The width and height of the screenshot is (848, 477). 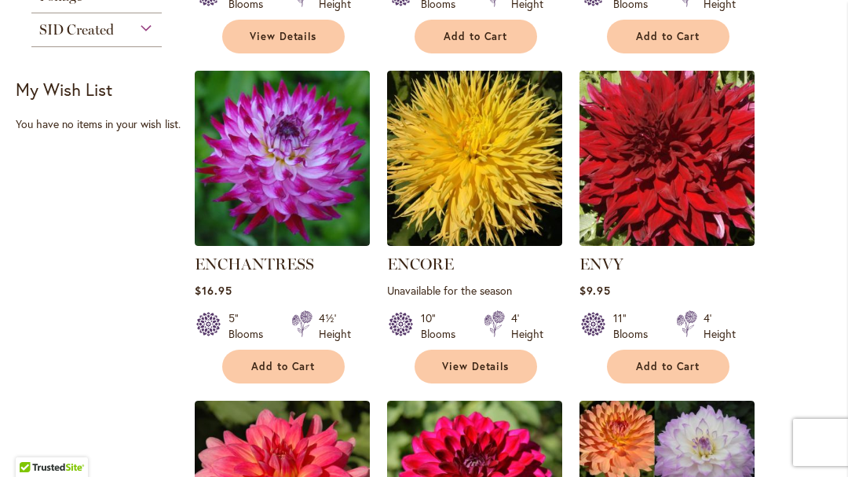 I want to click on div: 10" Blooms, so click(x=443, y=326).